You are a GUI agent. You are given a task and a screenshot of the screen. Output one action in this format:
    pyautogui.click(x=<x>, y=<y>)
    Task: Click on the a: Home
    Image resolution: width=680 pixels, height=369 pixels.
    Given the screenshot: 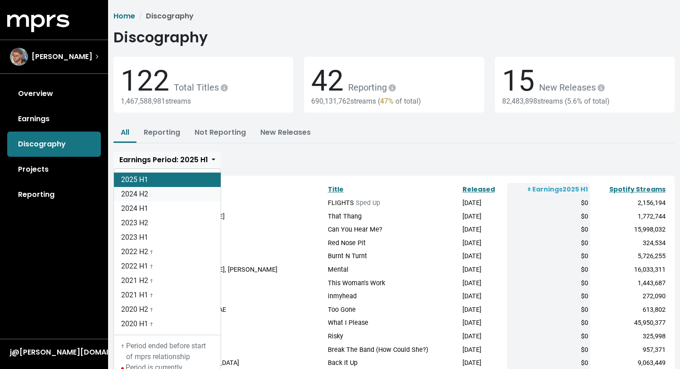 What is the action you would take?
    pyautogui.click(x=124, y=16)
    